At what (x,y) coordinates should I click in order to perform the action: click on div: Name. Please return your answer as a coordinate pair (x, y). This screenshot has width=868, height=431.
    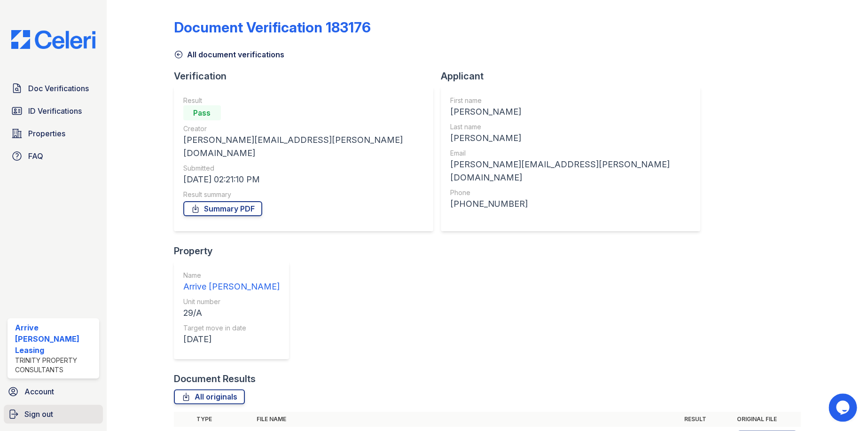
    Looking at the image, I should click on (231, 276).